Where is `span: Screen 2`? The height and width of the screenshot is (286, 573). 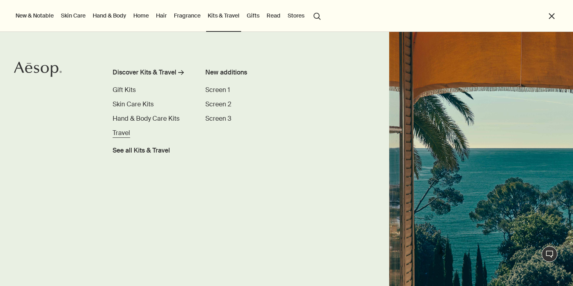 span: Screen 2 is located at coordinates (218, 104).